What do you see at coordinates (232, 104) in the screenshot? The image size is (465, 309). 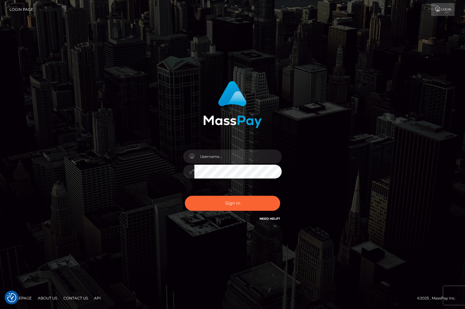 I see `img: MassPay Login` at bounding box center [232, 104].